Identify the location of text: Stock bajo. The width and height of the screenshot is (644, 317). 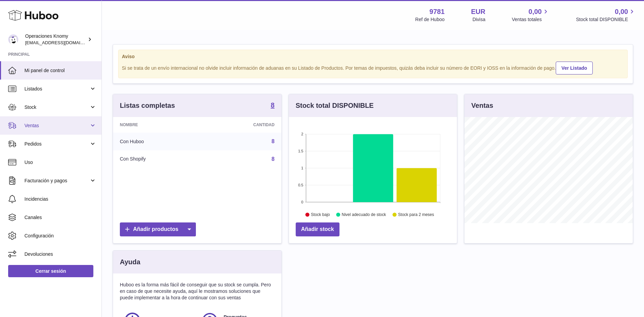
(320, 215).